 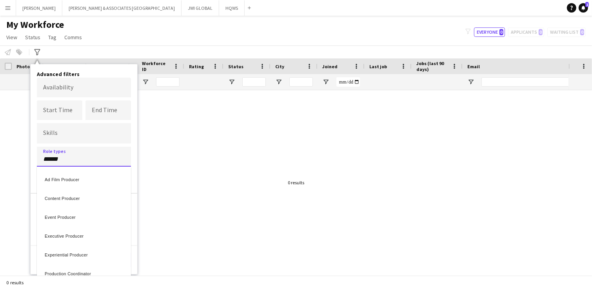 What do you see at coordinates (84, 254) in the screenshot?
I see `div: Experiential Producer` at bounding box center [84, 254].